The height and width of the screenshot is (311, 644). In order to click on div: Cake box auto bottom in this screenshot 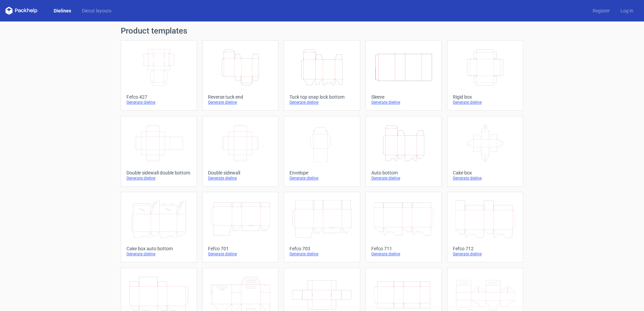, I will do `click(159, 248)`.